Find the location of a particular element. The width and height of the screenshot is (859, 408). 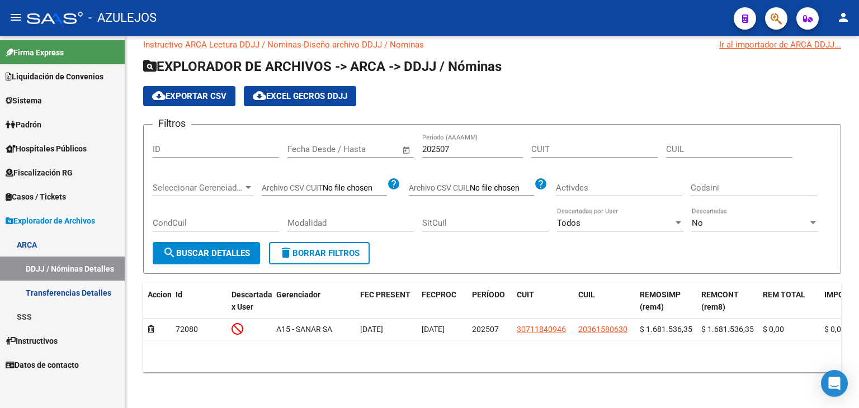

a: Instructivo ARCA Lectura DDJJ / Nominas is located at coordinates (222, 45).